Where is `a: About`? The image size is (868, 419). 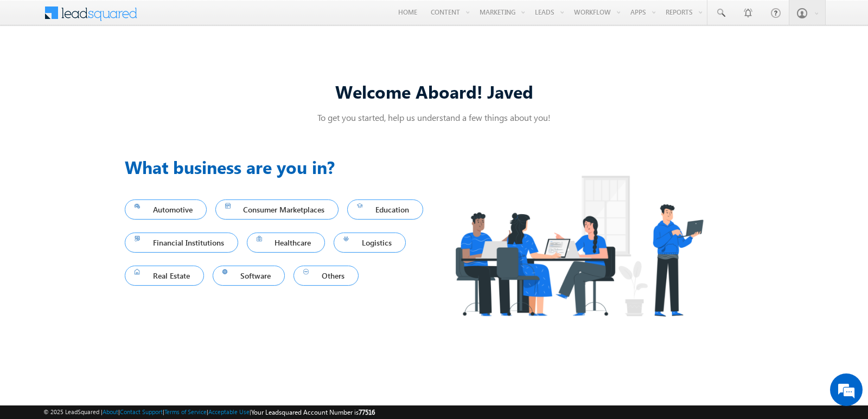
a: About is located at coordinates (110, 412).